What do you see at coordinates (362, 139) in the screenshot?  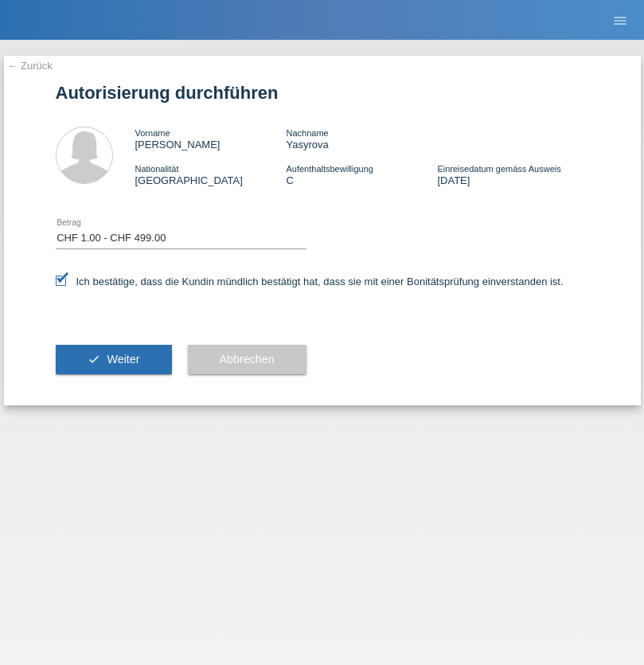 I see `div: Yasyrova` at bounding box center [362, 139].